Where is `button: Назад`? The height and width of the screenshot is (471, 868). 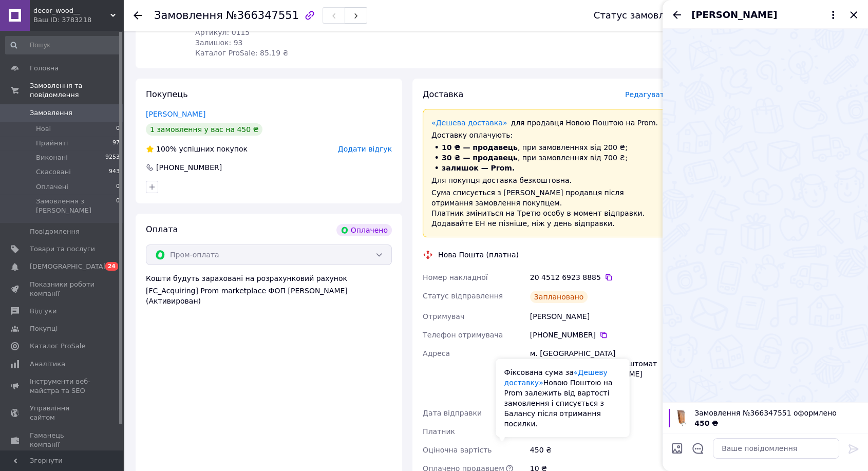 button: Назад is located at coordinates (677, 15).